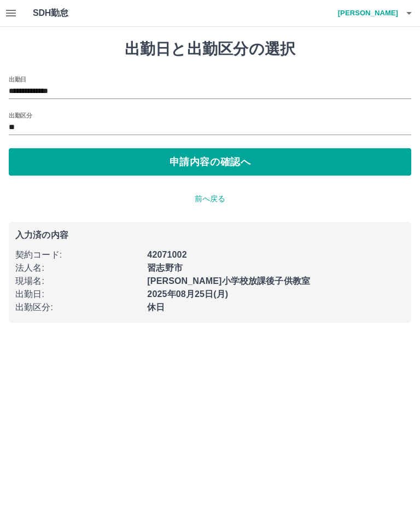 This screenshot has width=420, height=506. What do you see at coordinates (210, 199) in the screenshot?
I see `p: 前へ戻る` at bounding box center [210, 199].